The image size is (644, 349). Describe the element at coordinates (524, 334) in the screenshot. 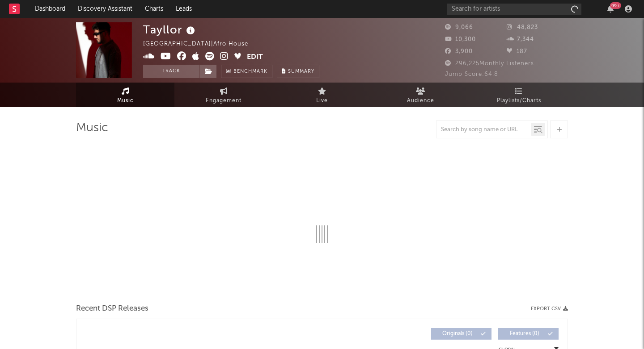

I see `span: Features ( 0 )` at that location.